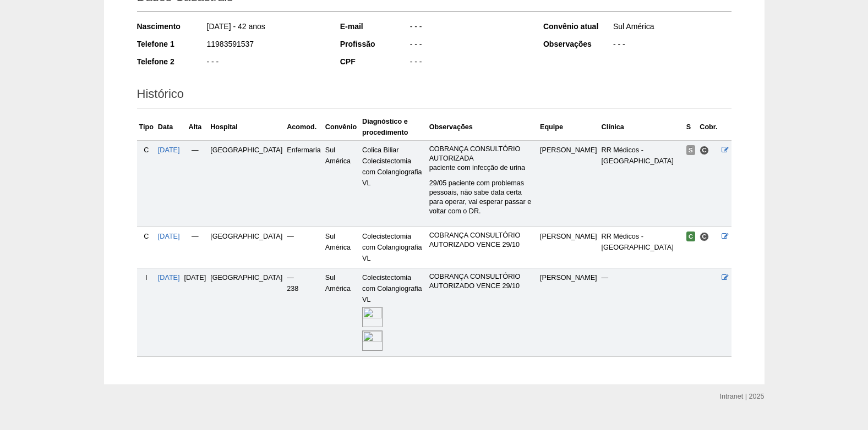 The image size is (868, 430). What do you see at coordinates (742, 396) in the screenshot?
I see `div: Intranet | 2025` at bounding box center [742, 396].